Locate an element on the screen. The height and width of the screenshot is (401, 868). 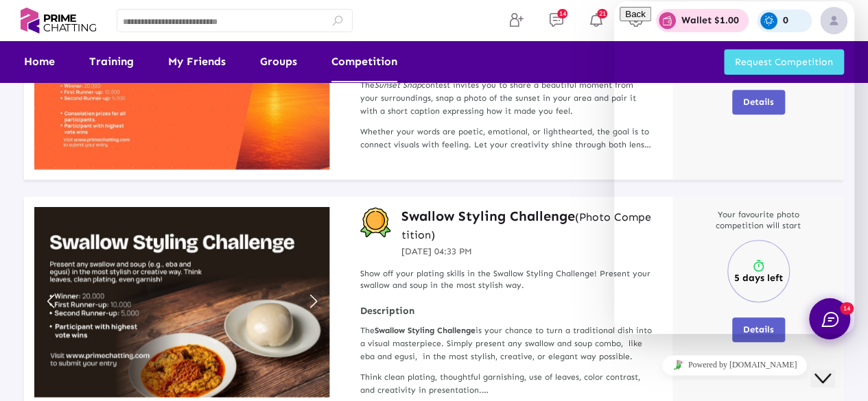
p: The is your chance to turn a traditional dish into a visual masterpiece. Simply present any swall... is located at coordinates (505, 344).